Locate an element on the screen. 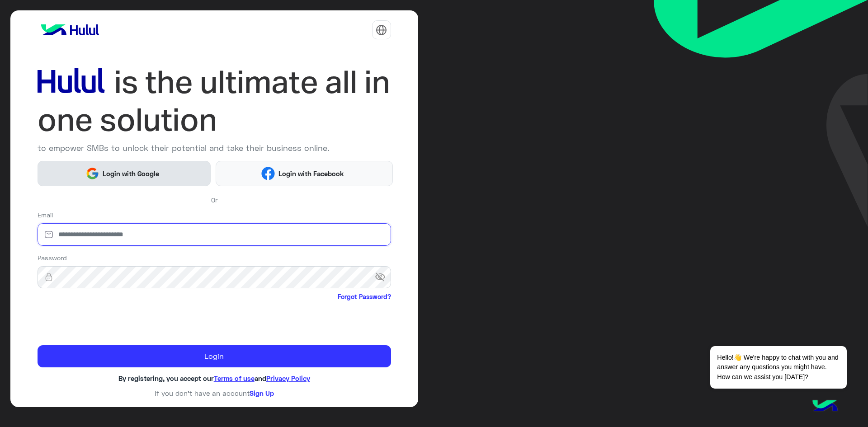 The width and height of the screenshot is (868, 427). a: Privacy Policy is located at coordinates (288, 378).